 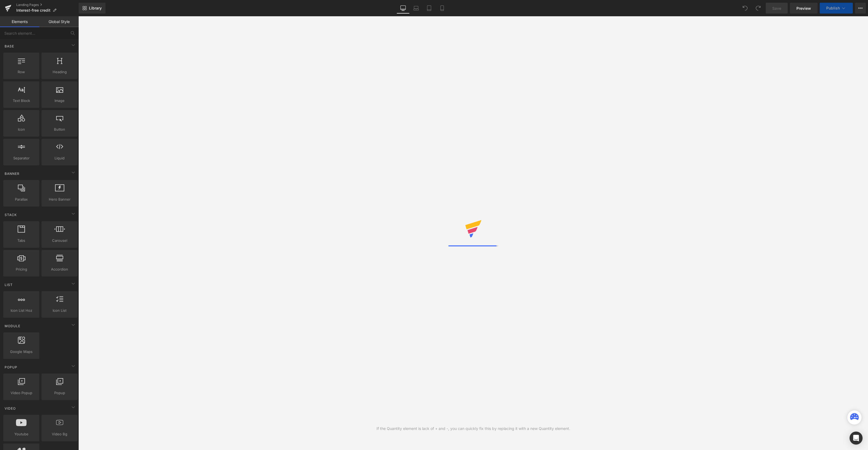 What do you see at coordinates (59, 158) in the screenshot?
I see `span: Liquid` at bounding box center [59, 158].